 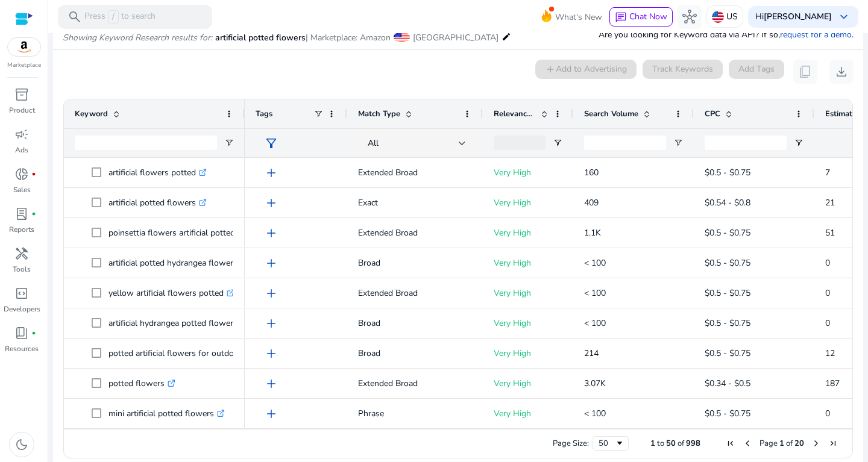 What do you see at coordinates (842, 71) in the screenshot?
I see `button: download` at bounding box center [842, 71].